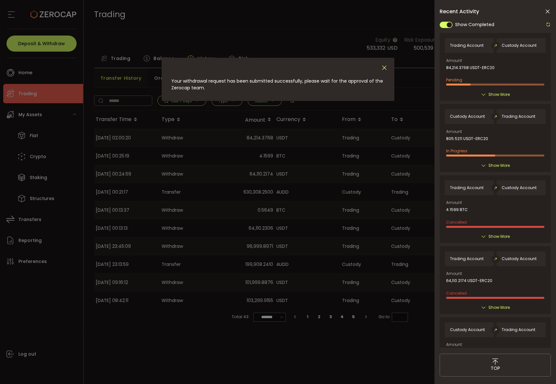  Describe the element at coordinates (278, 79) in the screenshot. I see `div: dialog` at that location.